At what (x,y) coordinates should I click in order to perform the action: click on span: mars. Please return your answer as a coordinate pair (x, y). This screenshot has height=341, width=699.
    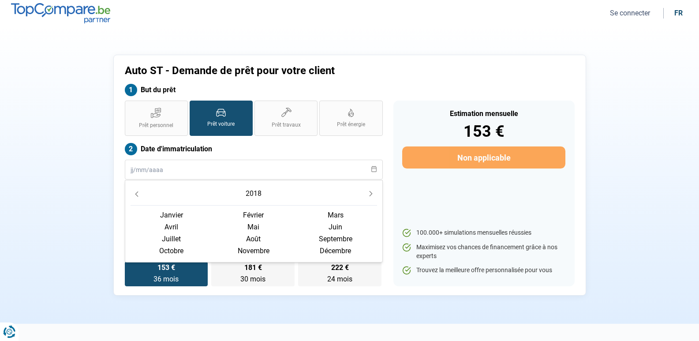
    Looking at the image, I should click on (336, 215).